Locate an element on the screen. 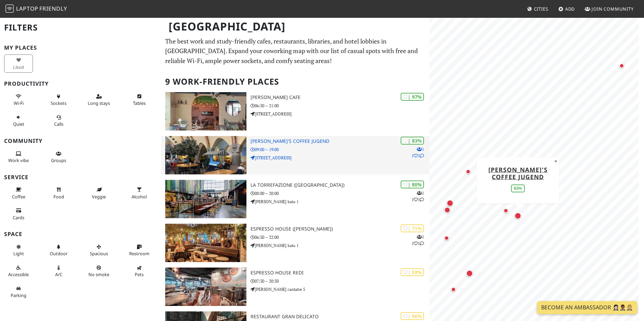 The image size is (644, 321). h3: Espresso House REDI is located at coordinates (340, 272).